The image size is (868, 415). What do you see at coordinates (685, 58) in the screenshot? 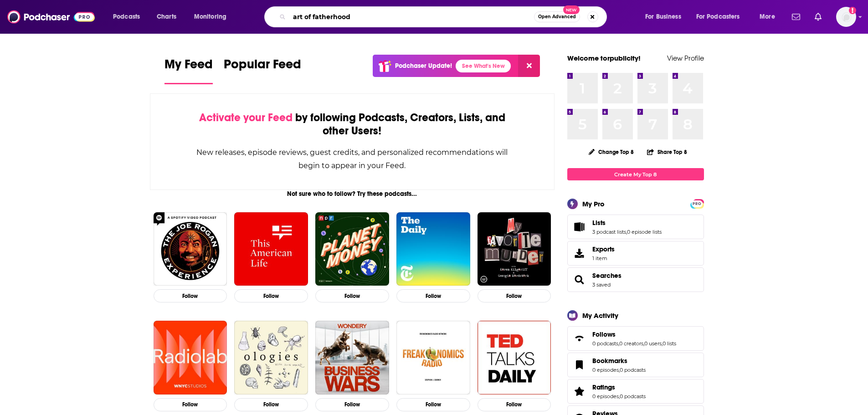
I see `a: View Profile` at bounding box center [685, 58].